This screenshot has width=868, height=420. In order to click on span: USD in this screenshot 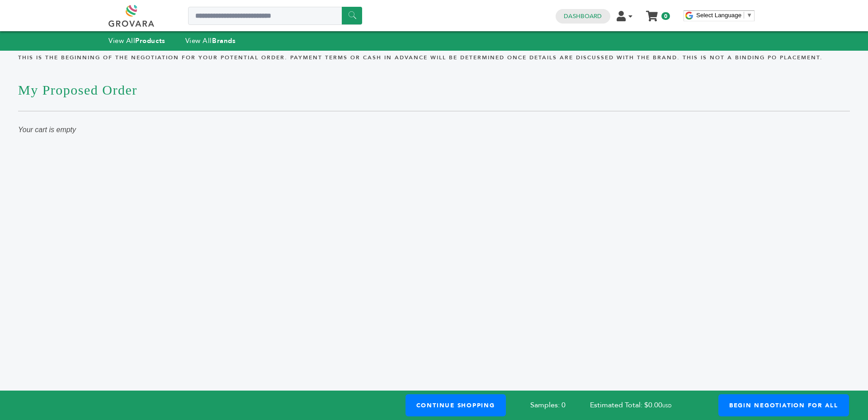, I will do `click(667, 406)`.